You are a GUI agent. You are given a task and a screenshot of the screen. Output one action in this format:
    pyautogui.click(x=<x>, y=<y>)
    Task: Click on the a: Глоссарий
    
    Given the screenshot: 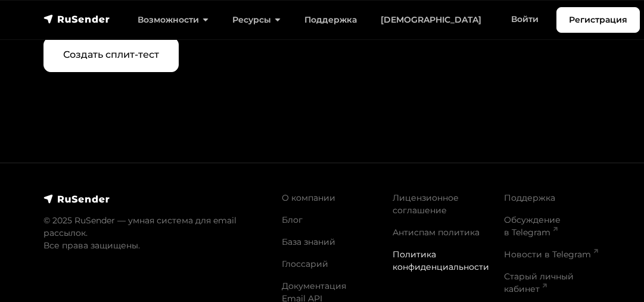 What is the action you would take?
    pyautogui.click(x=305, y=264)
    